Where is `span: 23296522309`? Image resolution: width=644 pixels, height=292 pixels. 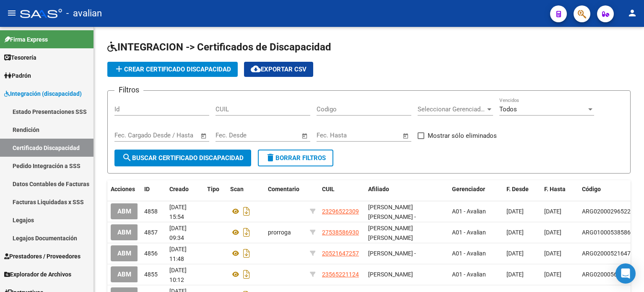 span: 23296522309 is located at coordinates (341, 211).